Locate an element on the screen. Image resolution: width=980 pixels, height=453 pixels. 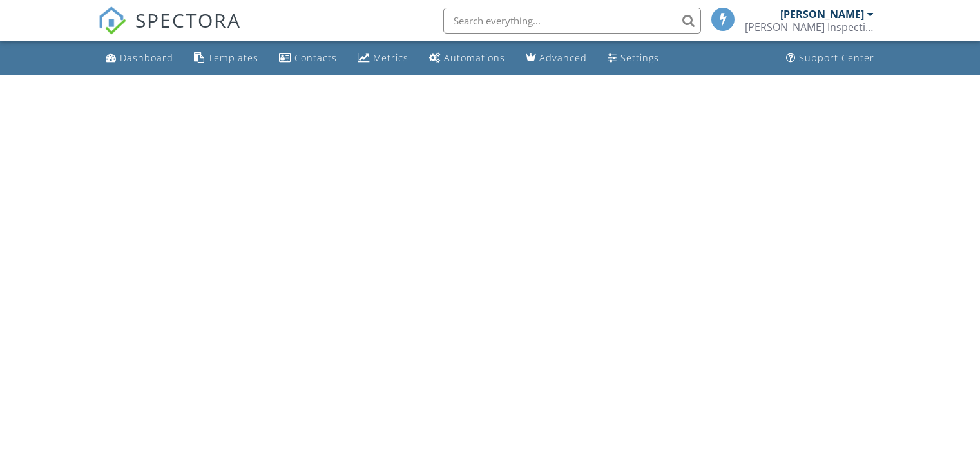
div: Templates is located at coordinates (233, 57).